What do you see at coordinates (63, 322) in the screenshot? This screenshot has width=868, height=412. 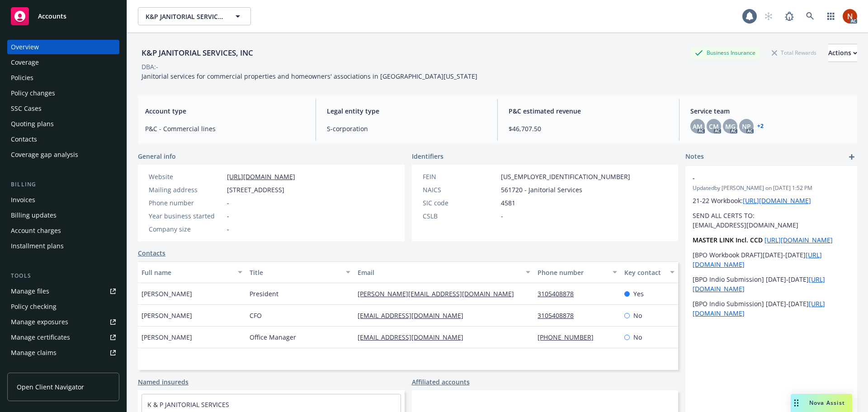 I see `span: Manage exposures` at bounding box center [63, 322].